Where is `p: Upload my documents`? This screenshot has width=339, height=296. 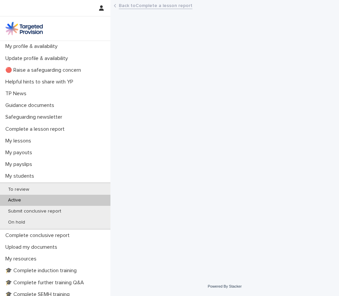 p: Upload my documents is located at coordinates (32, 247).